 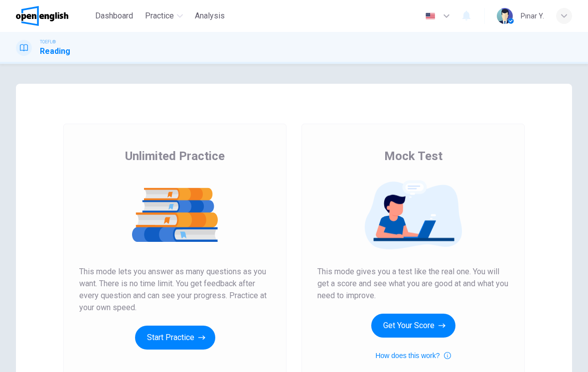 What do you see at coordinates (114, 16) in the screenshot?
I see `span: Dashboard` at bounding box center [114, 16].